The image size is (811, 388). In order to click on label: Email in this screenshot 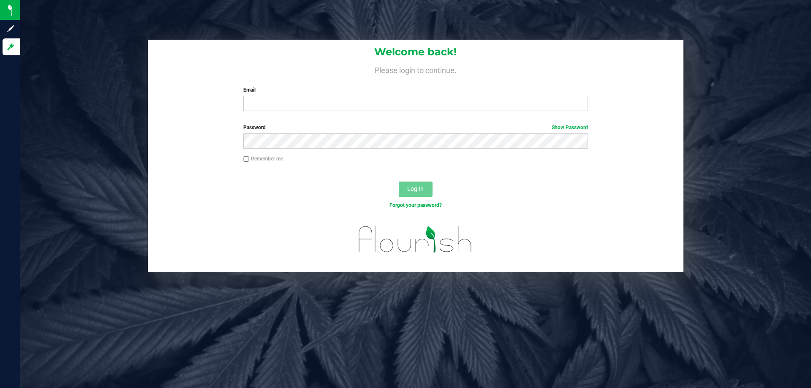, I will do `click(415, 90)`.